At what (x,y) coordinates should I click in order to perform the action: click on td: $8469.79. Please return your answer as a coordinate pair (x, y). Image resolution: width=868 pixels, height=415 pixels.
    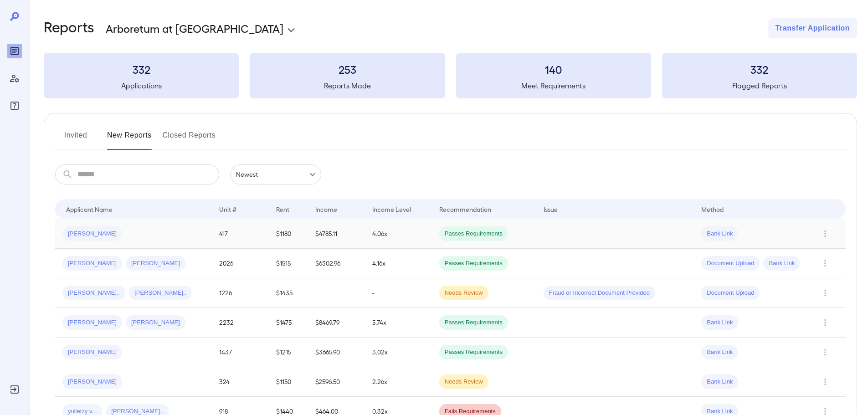
    Looking at the image, I should click on (336, 323).